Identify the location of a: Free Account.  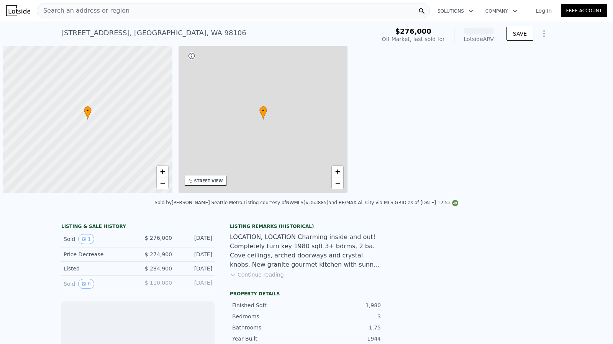
(584, 11).